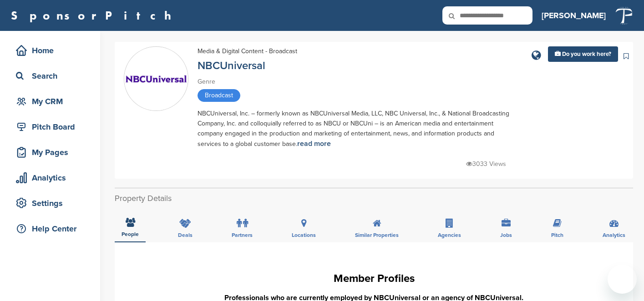 This screenshot has height=301, width=644. Describe the element at coordinates (50, 203) in the screenshot. I see `a: Settings` at that location.